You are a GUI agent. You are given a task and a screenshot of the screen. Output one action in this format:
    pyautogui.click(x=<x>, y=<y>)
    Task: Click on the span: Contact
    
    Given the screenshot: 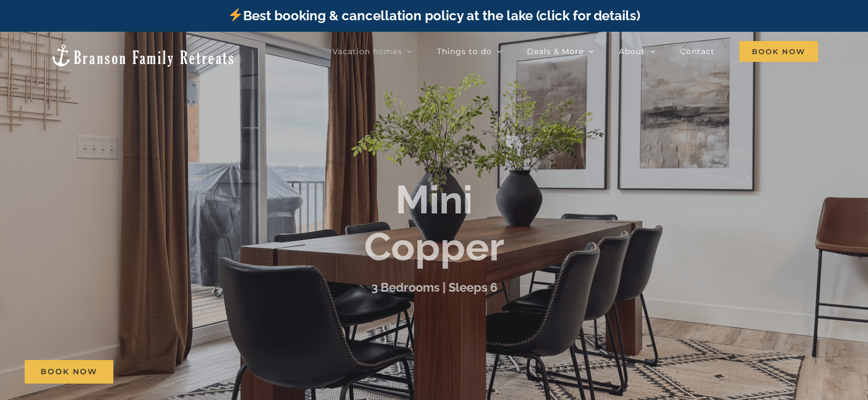 What is the action you would take?
    pyautogui.click(x=697, y=52)
    